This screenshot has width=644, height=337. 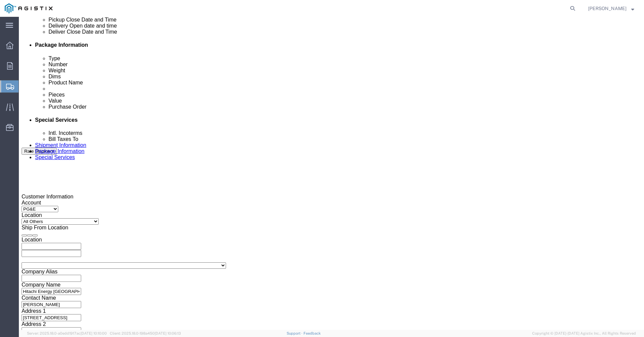 I want to click on a: Support, so click(x=295, y=333).